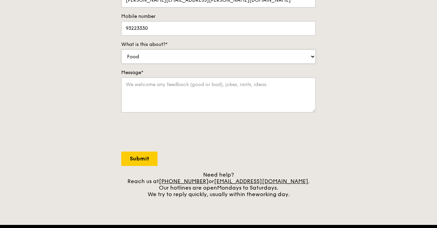  I want to click on span: Mondays to Saturdays., so click(247, 187).